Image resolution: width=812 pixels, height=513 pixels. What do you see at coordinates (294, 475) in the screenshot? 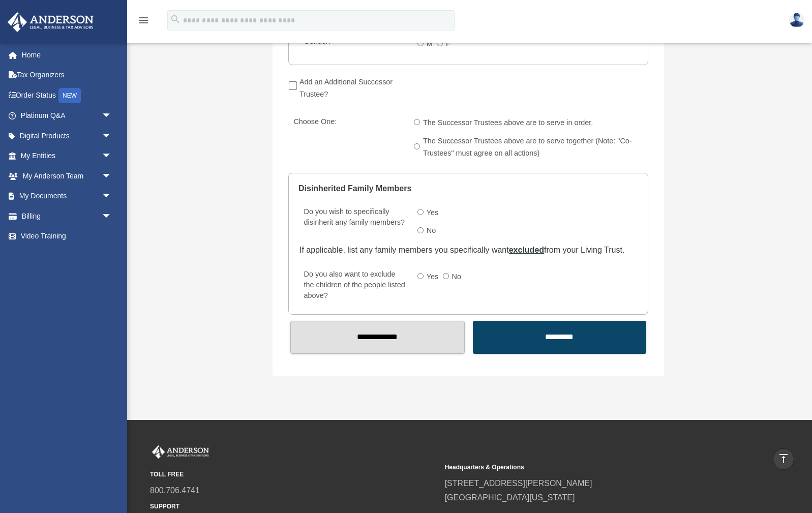
I see `small: TOLL FREE` at bounding box center [294, 475].